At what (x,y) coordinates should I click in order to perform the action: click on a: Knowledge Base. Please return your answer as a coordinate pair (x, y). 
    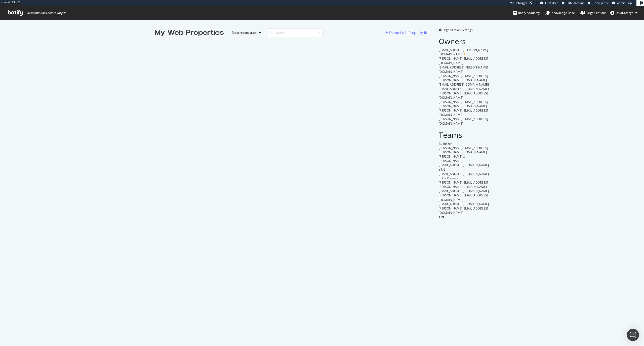
    Looking at the image, I should click on (560, 13).